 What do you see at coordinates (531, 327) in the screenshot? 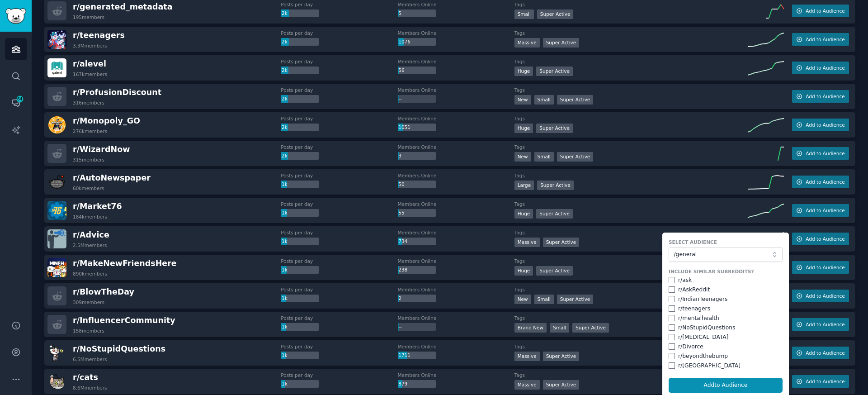
I see `div: Brand New` at bounding box center [531, 327].